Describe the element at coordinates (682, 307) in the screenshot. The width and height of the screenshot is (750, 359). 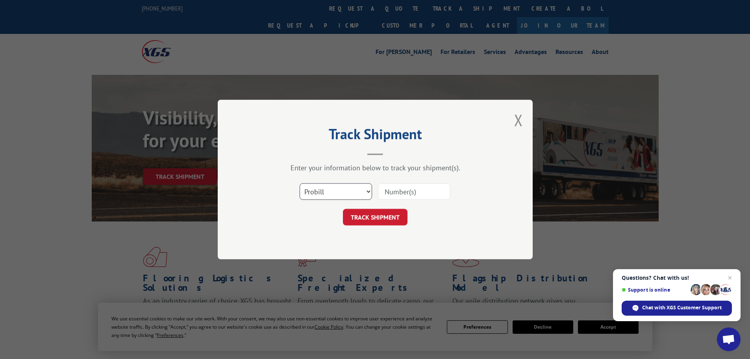
I see `span: Chat with XGS Customer Support` at that location.